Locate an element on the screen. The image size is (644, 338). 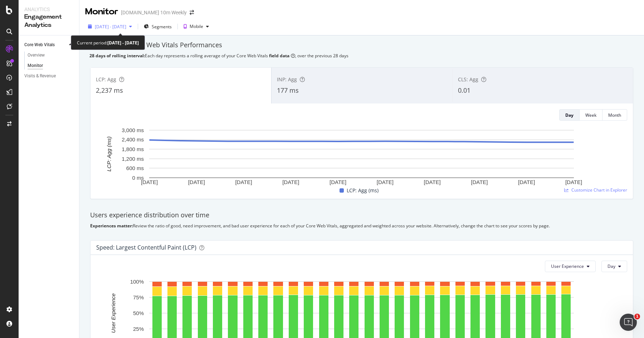
b: field data is located at coordinates (279, 55).